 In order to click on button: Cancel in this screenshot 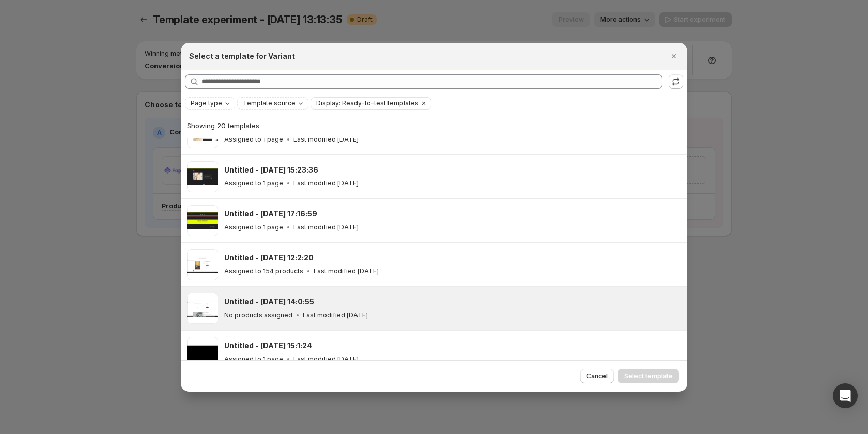, I will do `click(597, 376)`.